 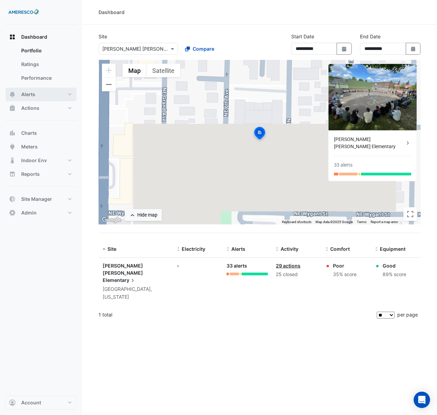 What do you see at coordinates (193, 249) in the screenshot?
I see `span: Electricity` at bounding box center [193, 249].